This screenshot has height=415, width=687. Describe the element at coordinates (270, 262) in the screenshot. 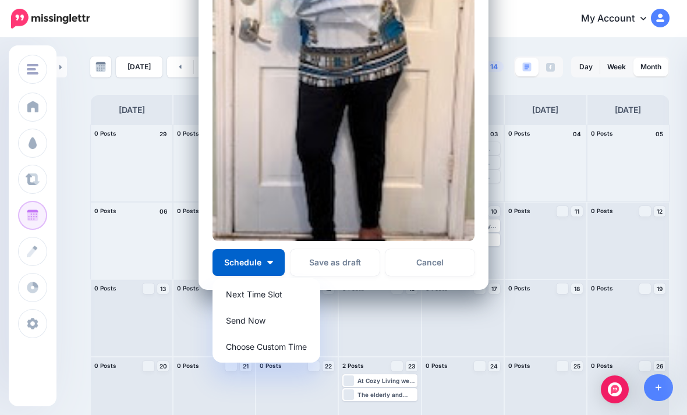

I see `img: arrow-down-white.png` at that location.